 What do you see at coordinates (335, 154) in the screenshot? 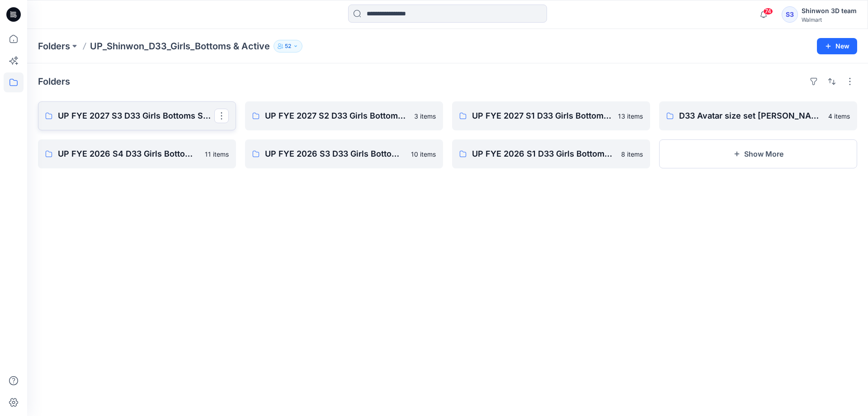
I see `p: UP FYE 2026 S3 D33 Girls Bottoms Shinwon` at bounding box center [335, 154].